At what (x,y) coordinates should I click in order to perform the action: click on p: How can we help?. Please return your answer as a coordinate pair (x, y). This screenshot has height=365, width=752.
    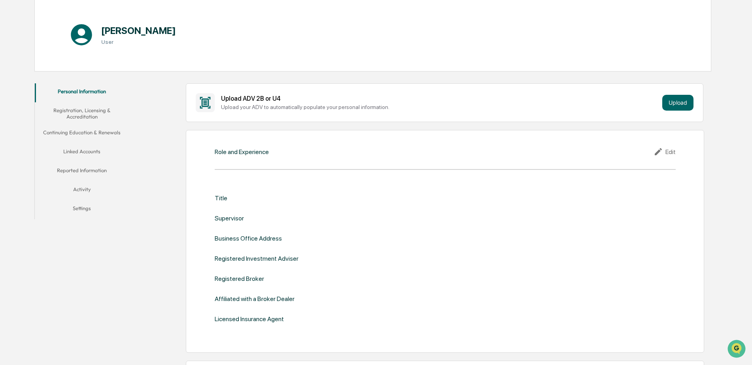
    Looking at the image, I should click on (76, 23).